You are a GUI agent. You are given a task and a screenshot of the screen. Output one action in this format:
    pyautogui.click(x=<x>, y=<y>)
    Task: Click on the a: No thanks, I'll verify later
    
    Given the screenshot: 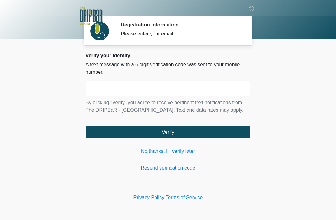 What is the action you would take?
    pyautogui.click(x=168, y=151)
    